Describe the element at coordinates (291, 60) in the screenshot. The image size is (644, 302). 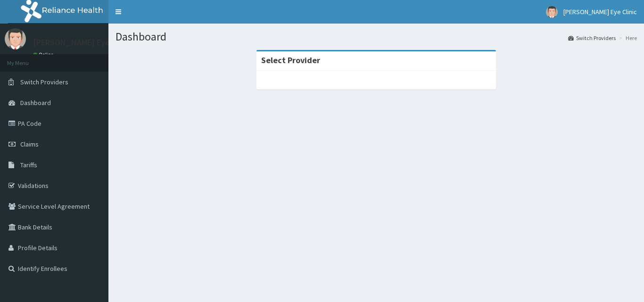
I see `strong: Select Provider` at that location.